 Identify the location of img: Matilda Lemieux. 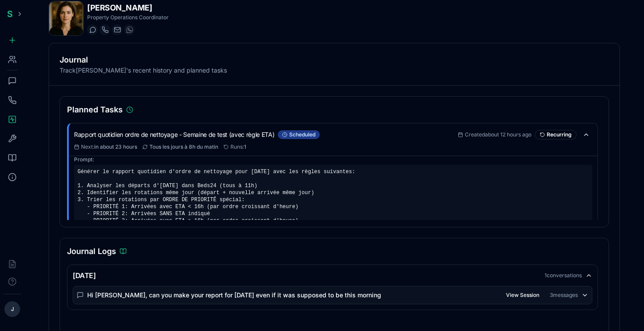
(66, 19).